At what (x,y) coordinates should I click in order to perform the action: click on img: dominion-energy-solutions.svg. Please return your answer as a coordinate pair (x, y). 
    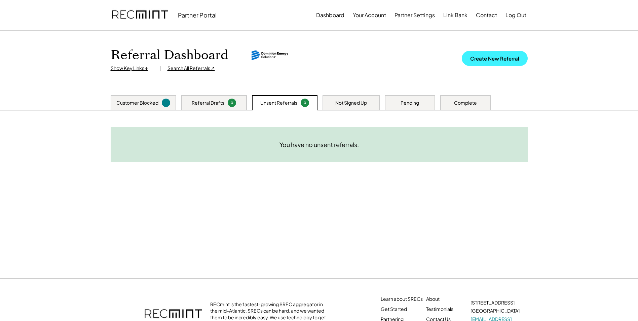
    Looking at the image, I should click on (270, 55).